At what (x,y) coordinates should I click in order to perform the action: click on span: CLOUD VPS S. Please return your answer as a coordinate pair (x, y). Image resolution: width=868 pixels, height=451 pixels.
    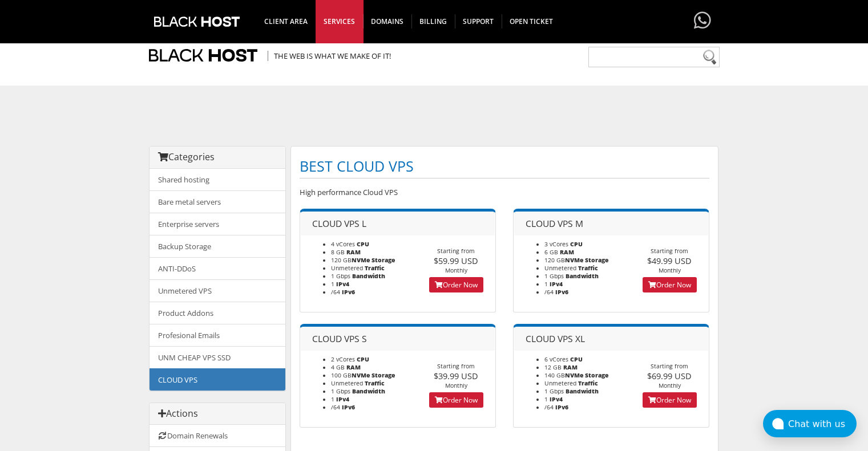
    Looking at the image, I should click on (340, 339).